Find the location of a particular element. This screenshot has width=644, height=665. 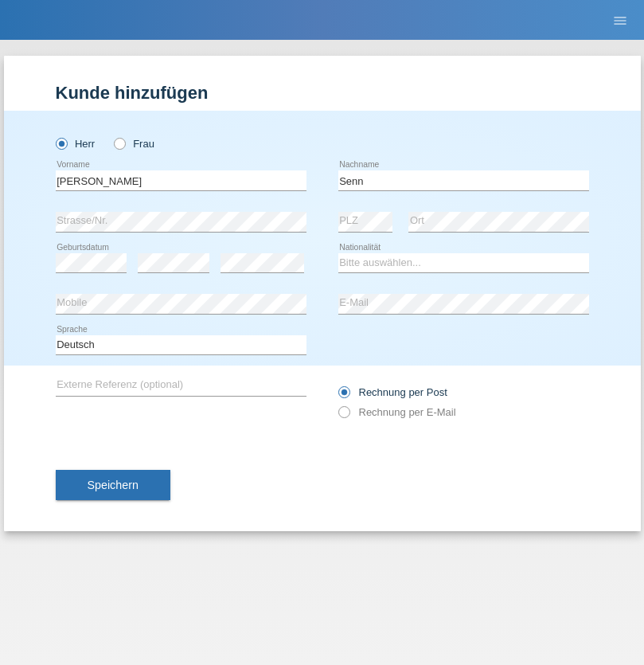

input: Herr is located at coordinates (61, 143).